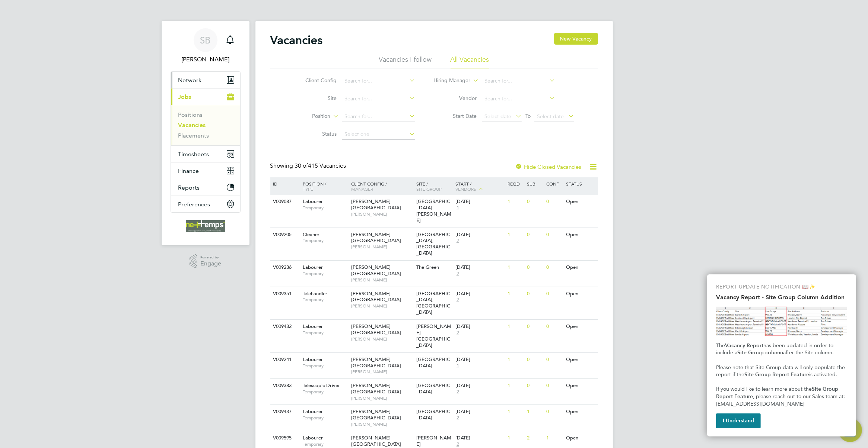 This screenshot has width=868, height=448. I want to click on div: Reqd, so click(515, 184).